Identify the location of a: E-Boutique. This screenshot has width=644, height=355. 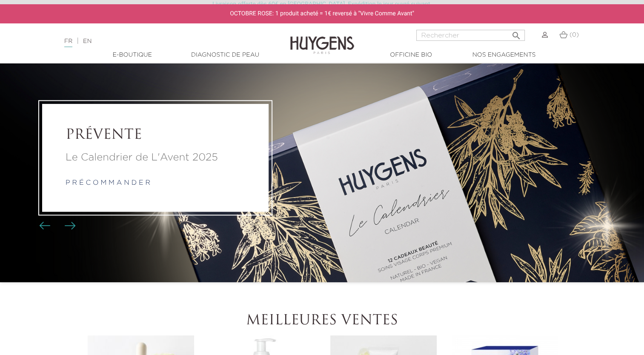
(133, 55).